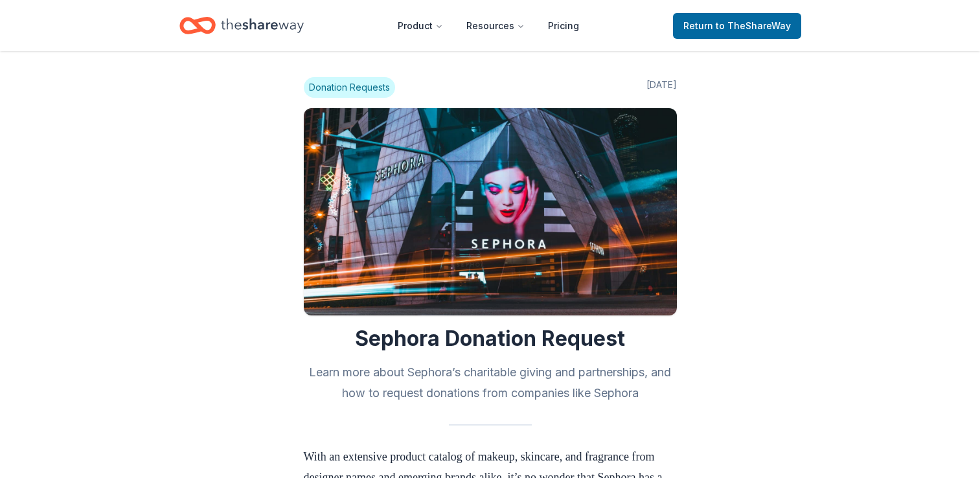  I want to click on a: Pricing, so click(564, 26).